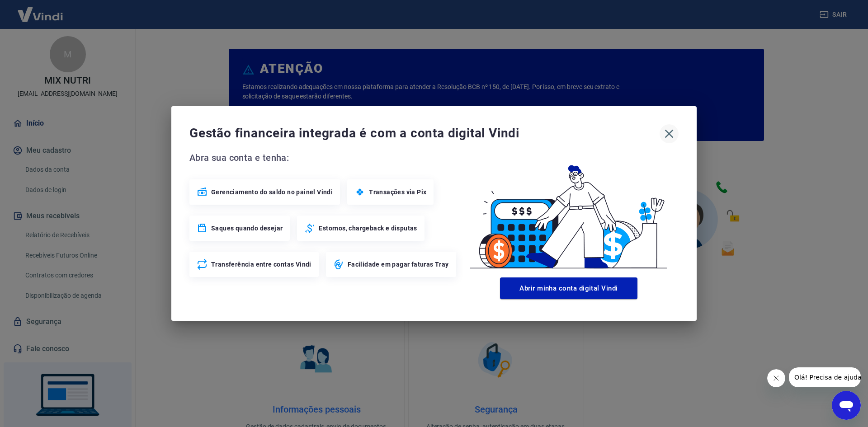 The height and width of the screenshot is (427, 868). What do you see at coordinates (246, 228) in the screenshot?
I see `span: Saques quando desejar` at bounding box center [246, 228].